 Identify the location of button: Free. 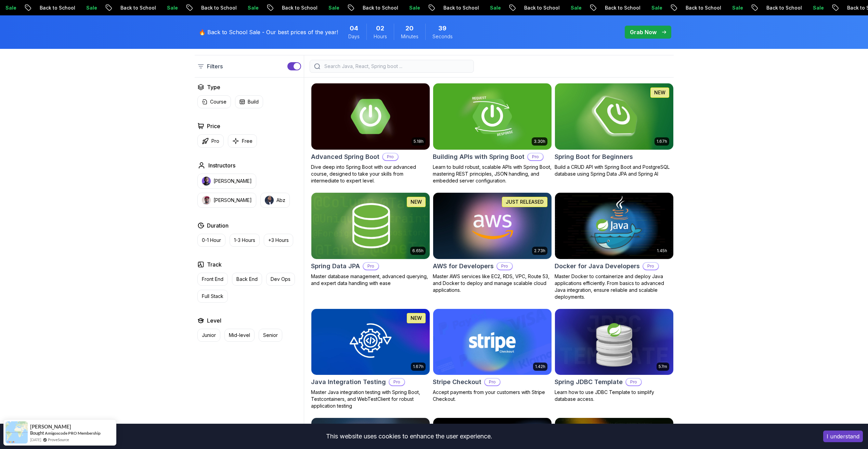
(242, 141).